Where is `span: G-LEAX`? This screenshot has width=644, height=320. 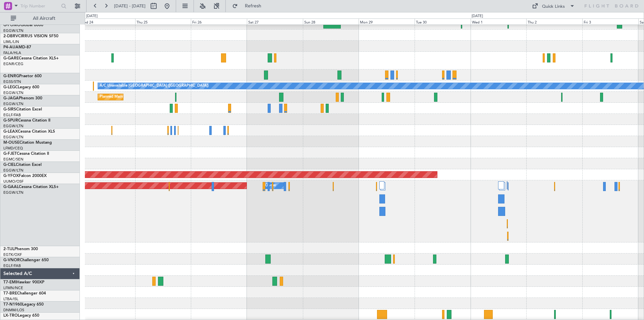
span: G-LEAX is located at coordinates (10, 131).